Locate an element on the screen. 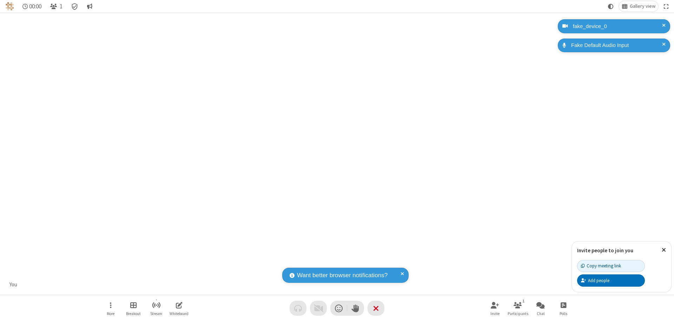 The width and height of the screenshot is (674, 321). button: Invite participants (⌘+Shift+I) is located at coordinates (495, 308).